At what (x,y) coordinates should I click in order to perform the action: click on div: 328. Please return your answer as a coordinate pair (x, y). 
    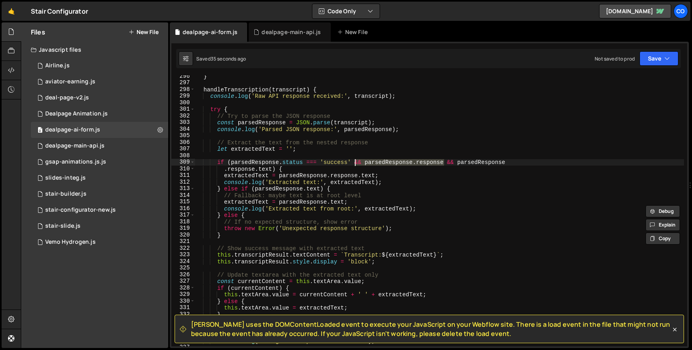
    Looking at the image, I should click on (183, 287).